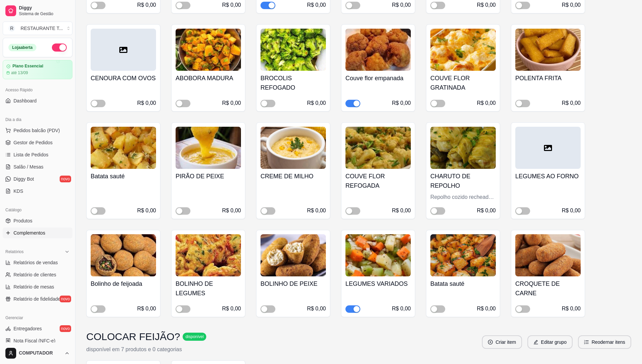  What do you see at coordinates (37, 263) in the screenshot?
I see `a: Relatórios de vendas` at bounding box center [37, 263].